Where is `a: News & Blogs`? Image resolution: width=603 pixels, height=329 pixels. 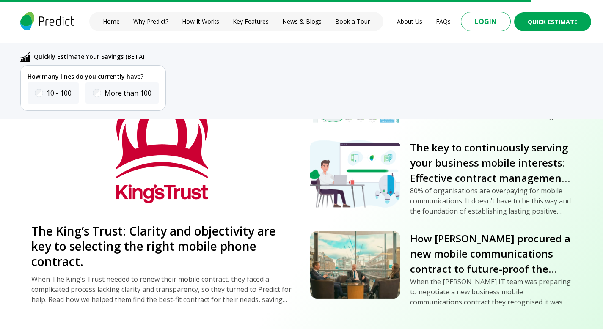 a: News & Blogs is located at coordinates (302, 22).